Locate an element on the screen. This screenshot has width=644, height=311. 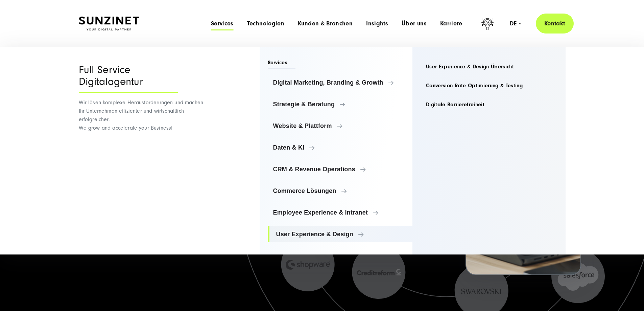
span: Wir lösen komplexe Herausforderungen und machen Ihr Unternehmen effizienter und wirtschaftlich er... is located at coordinates (141, 115).